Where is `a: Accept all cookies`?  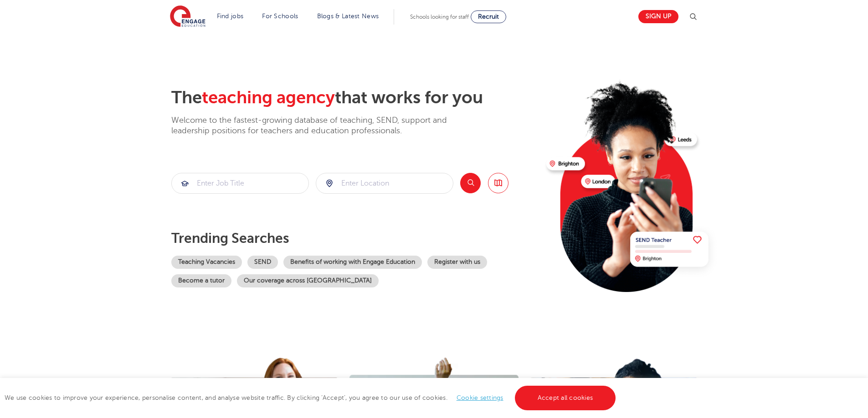
a: Accept all cookies is located at coordinates (566, 398).